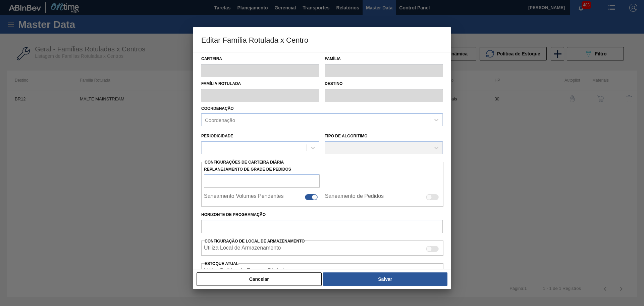  Describe the element at coordinates (220, 120) in the screenshot. I see `div: Coordenação` at that location.